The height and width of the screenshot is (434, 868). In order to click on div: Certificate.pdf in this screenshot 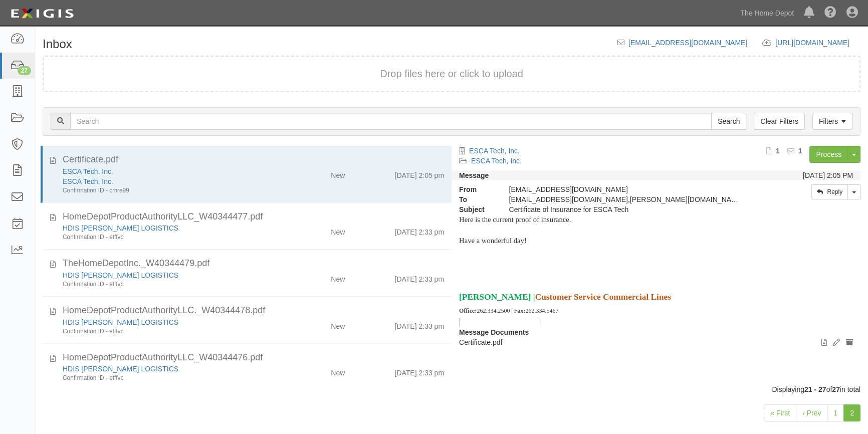, I will do `click(253, 159)`.